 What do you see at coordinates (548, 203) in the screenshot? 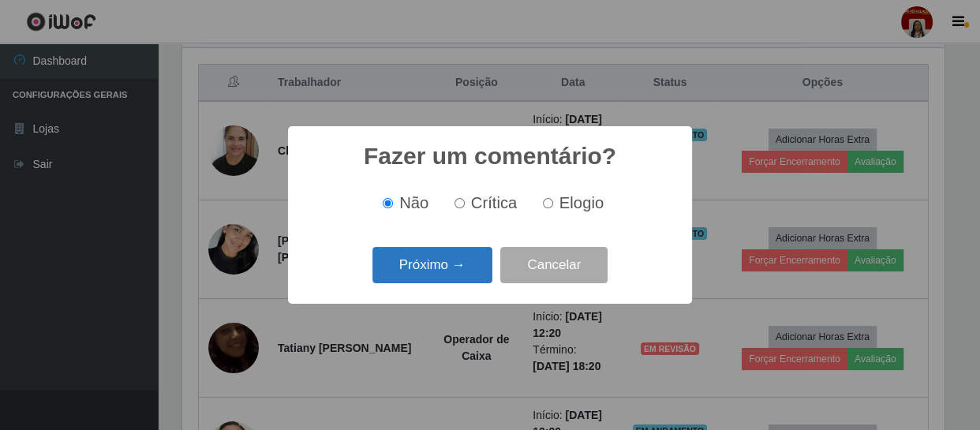
I see `input: Elogio` at bounding box center [548, 203].